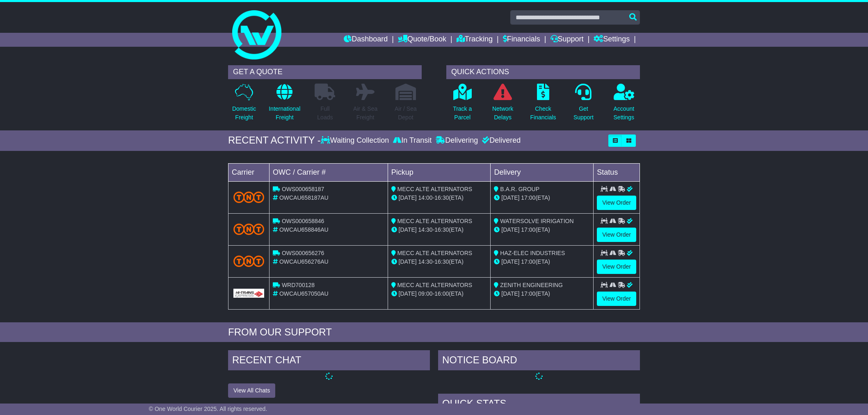 The width and height of the screenshot is (868, 415). What do you see at coordinates (543, 72) in the screenshot?
I see `div: QUICK ACTIONS` at bounding box center [543, 72].